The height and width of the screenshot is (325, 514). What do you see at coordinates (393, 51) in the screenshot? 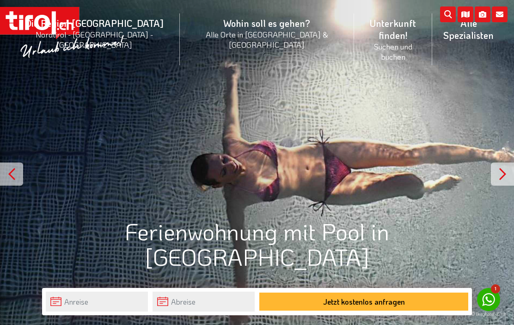
I see `small: Suchen und buchen` at bounding box center [393, 51].